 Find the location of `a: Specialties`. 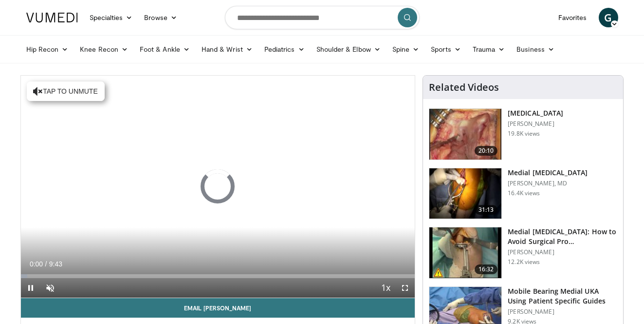

a: Specialties is located at coordinates (111, 17).